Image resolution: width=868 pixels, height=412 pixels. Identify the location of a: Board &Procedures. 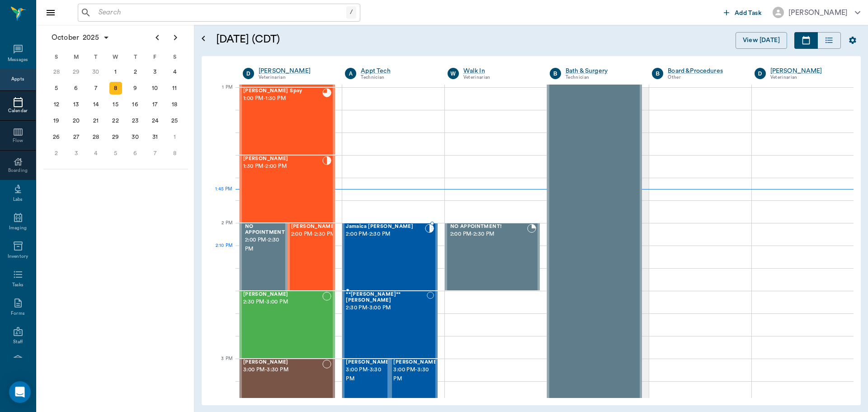
(704, 71).